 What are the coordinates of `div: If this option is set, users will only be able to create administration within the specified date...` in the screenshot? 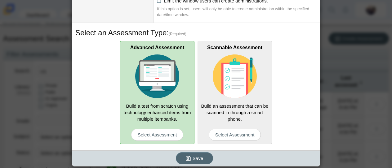 It's located at (237, 12).